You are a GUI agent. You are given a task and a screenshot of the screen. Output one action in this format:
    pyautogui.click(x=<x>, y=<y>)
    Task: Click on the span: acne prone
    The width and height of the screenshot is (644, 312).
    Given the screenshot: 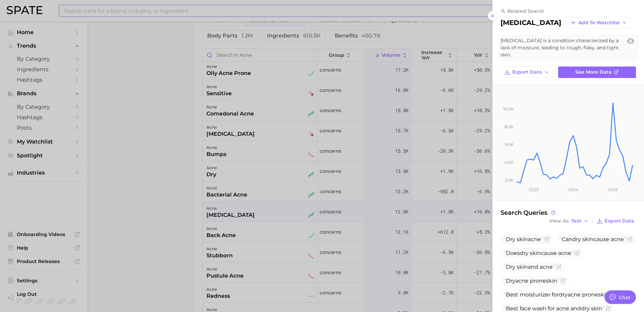 What is the action you would take?
    pyautogui.click(x=532, y=280)
    